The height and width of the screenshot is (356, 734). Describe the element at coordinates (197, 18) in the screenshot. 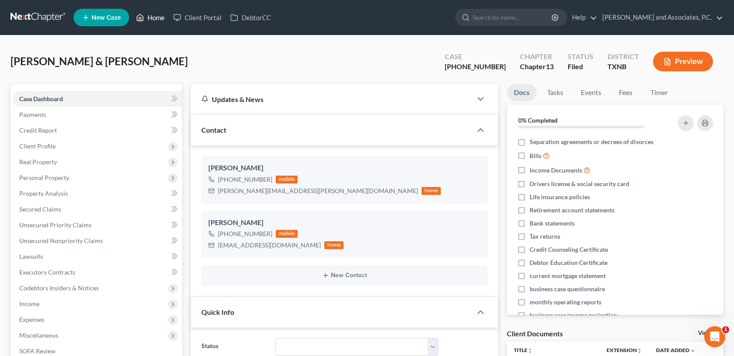

I see `a: Client Portal` at that location.